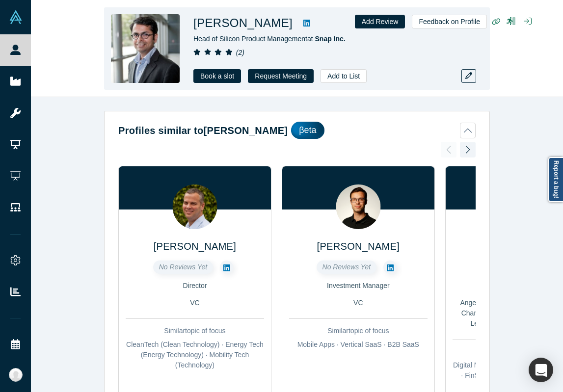  I want to click on a: Report a bug!, so click(556, 179).